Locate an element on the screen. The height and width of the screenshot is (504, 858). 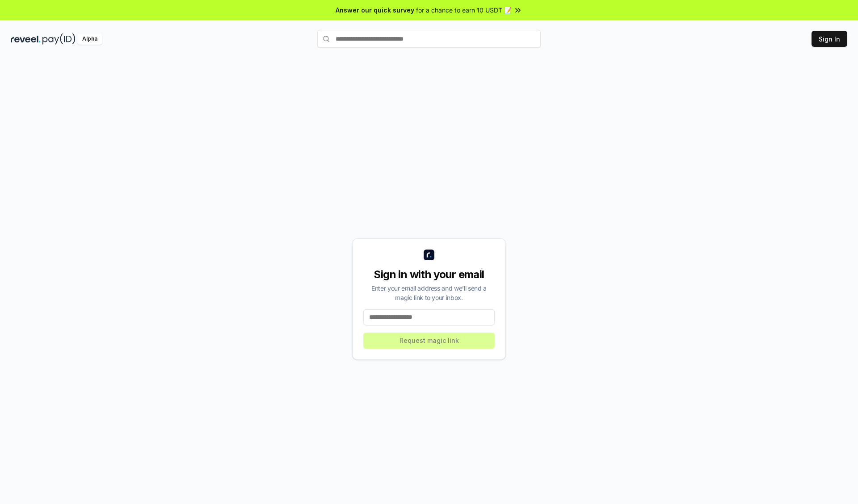
button: Sign In is located at coordinates (830, 39).